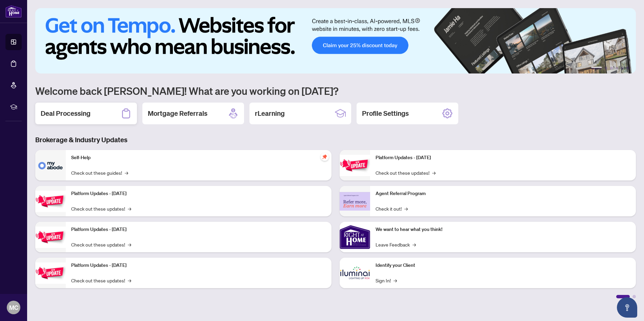  Describe the element at coordinates (627, 68) in the screenshot. I see `button: 6` at that location.